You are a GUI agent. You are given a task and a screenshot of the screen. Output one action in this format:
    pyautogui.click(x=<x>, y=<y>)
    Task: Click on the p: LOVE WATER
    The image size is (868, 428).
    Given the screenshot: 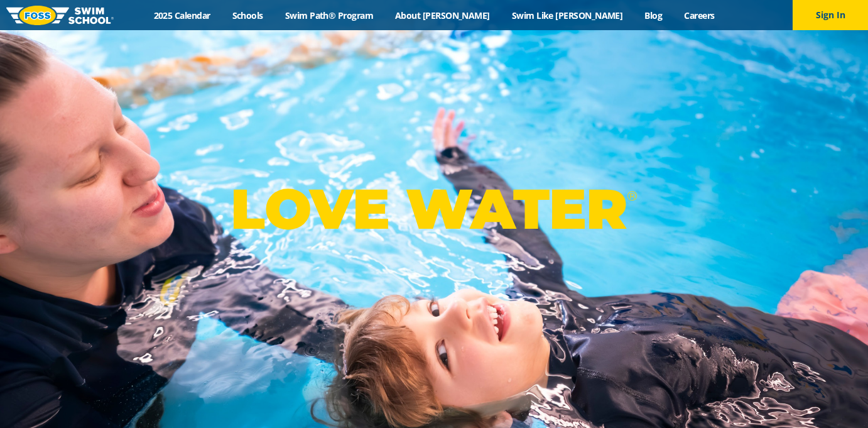 What is the action you would take?
    pyautogui.click(x=434, y=209)
    